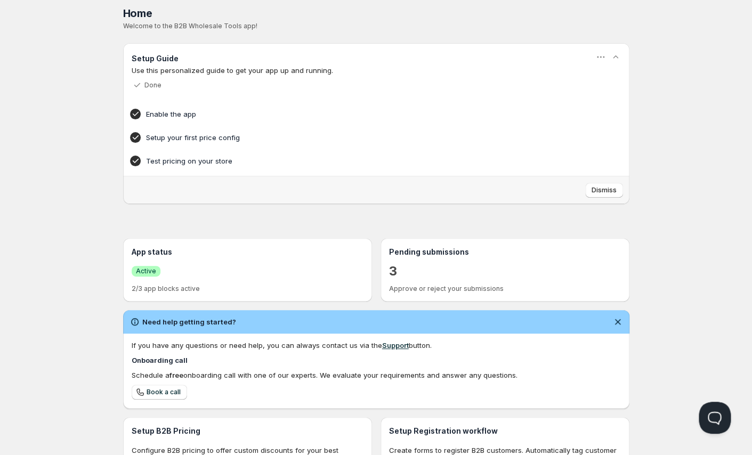 The image size is (752, 455). Describe the element at coordinates (376, 375) in the screenshot. I see `div: Schedule a onboarding call with one of our experts. We evaluate your requirements and answer any ...` at that location.